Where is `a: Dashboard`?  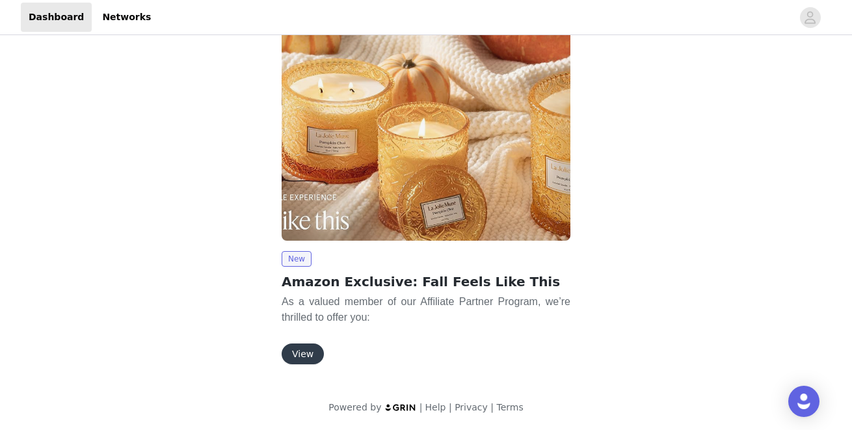
a: Dashboard is located at coordinates (56, 17).